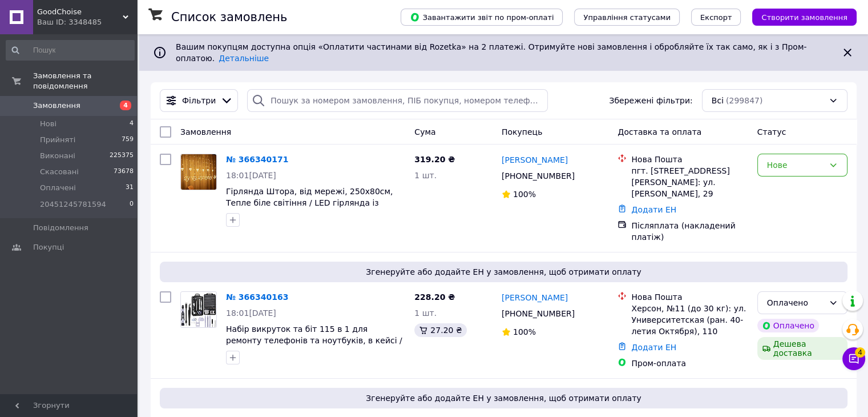  I want to click on span: Всі, so click(717, 100).